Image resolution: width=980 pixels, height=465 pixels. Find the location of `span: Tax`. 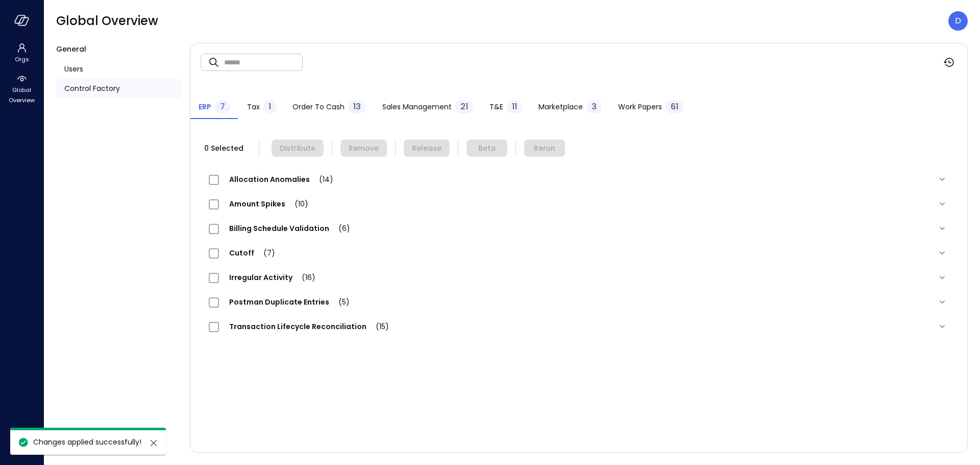

span: Tax is located at coordinates (253, 107).